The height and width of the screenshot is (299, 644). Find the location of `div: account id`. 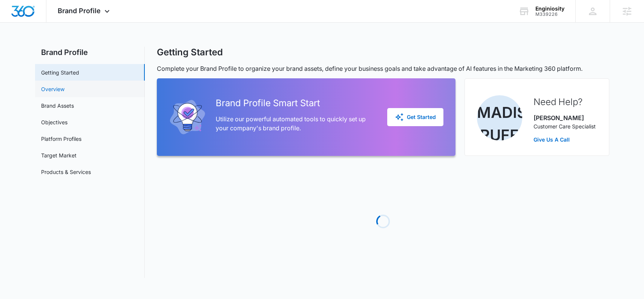

div: account id is located at coordinates (550, 15).